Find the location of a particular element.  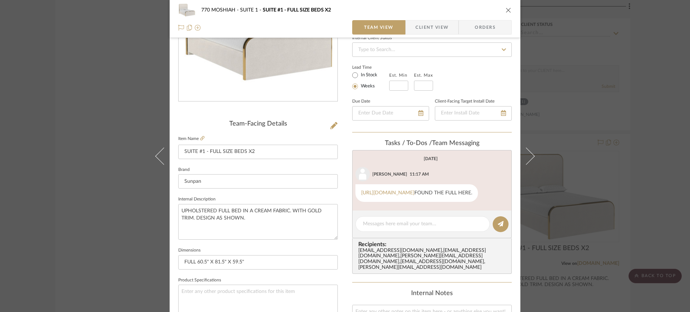

div: Team-Facing Details is located at coordinates (258, 124).